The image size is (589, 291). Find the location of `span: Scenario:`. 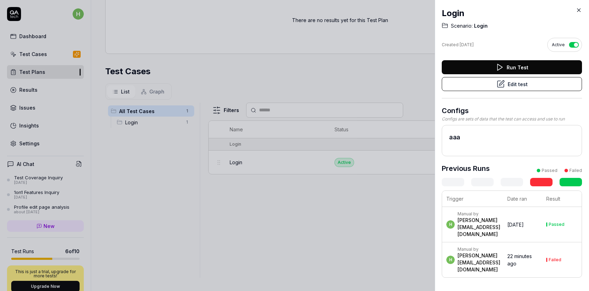

span: Scenario: is located at coordinates (462, 26).